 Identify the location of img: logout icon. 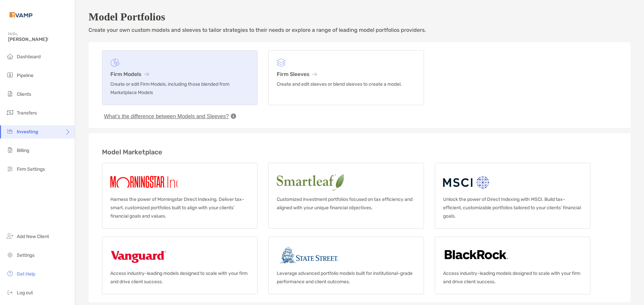
(10, 292).